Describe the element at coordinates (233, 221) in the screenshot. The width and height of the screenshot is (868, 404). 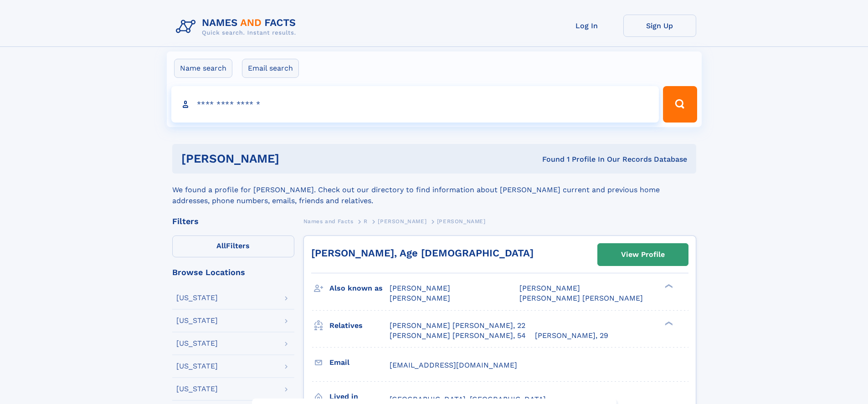
I see `div: Filters` at that location.